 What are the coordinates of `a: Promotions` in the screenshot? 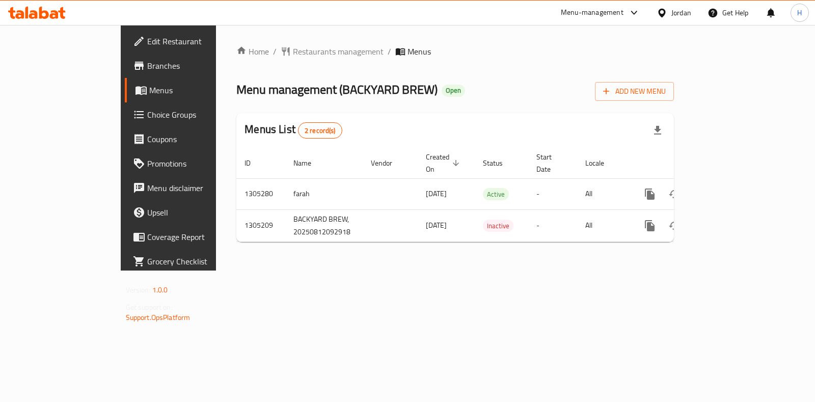 It's located at (191, 164).